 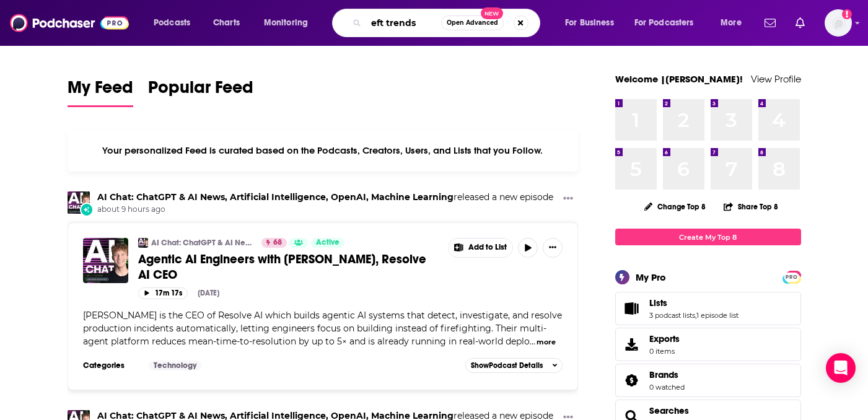 I want to click on div: Search podcasts, credits, & more..., so click(x=448, y=23).